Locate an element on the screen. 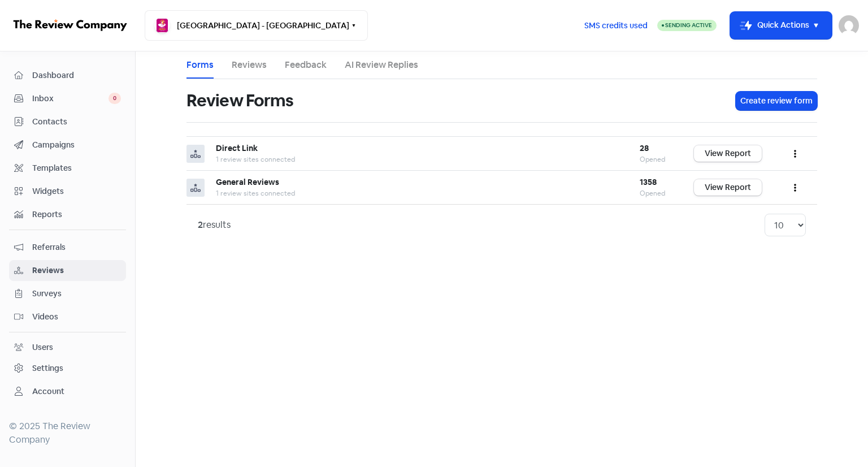  a: Sending Active is located at coordinates (686, 25).